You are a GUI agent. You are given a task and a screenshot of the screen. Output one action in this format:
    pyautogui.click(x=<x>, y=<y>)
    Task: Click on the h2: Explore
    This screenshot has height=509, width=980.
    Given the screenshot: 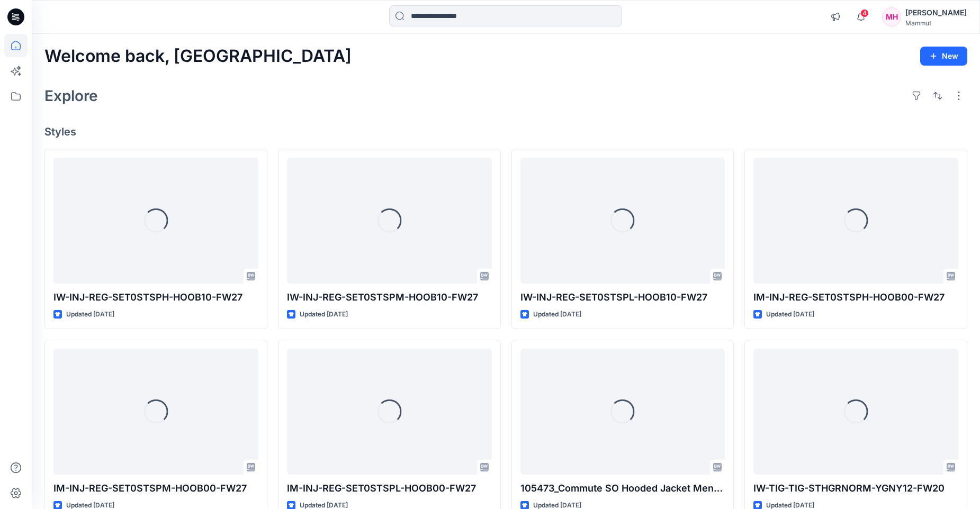 What is the action you would take?
    pyautogui.click(x=71, y=96)
    